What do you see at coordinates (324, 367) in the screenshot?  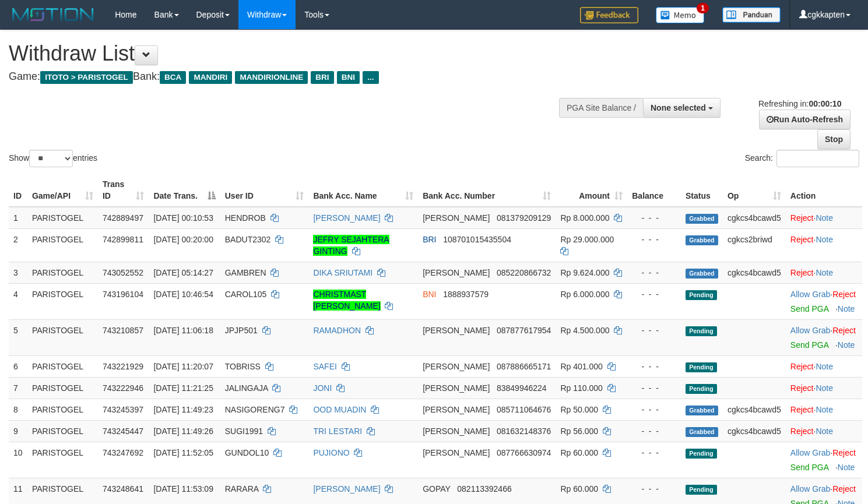 I see `a: SAFEI` at bounding box center [324, 367].